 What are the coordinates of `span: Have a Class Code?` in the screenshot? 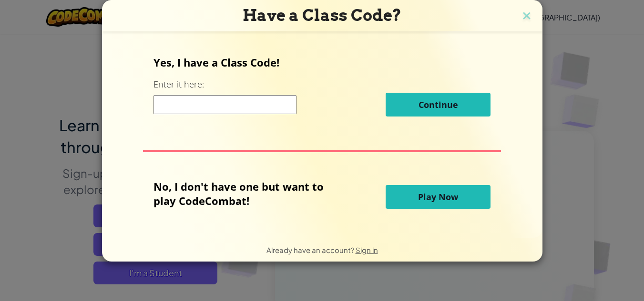 It's located at (321, 15).